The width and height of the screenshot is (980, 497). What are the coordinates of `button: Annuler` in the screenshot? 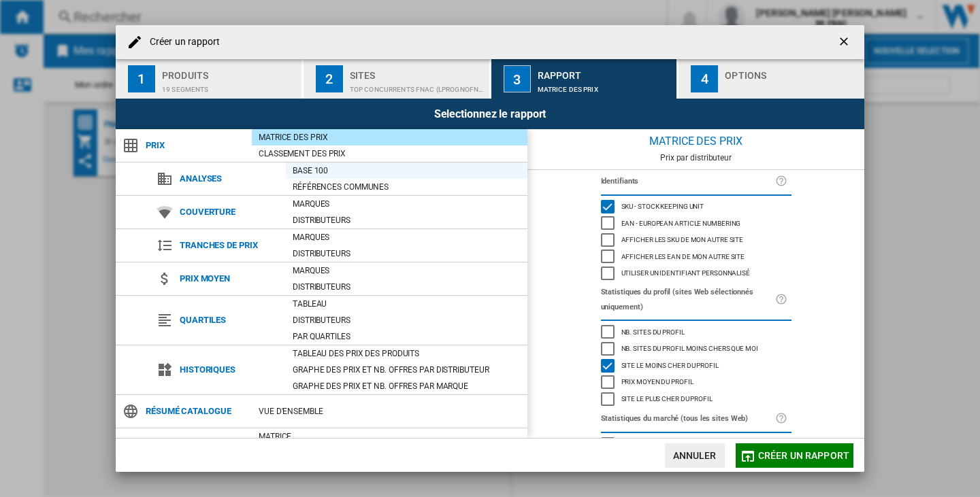 It's located at (694, 456).